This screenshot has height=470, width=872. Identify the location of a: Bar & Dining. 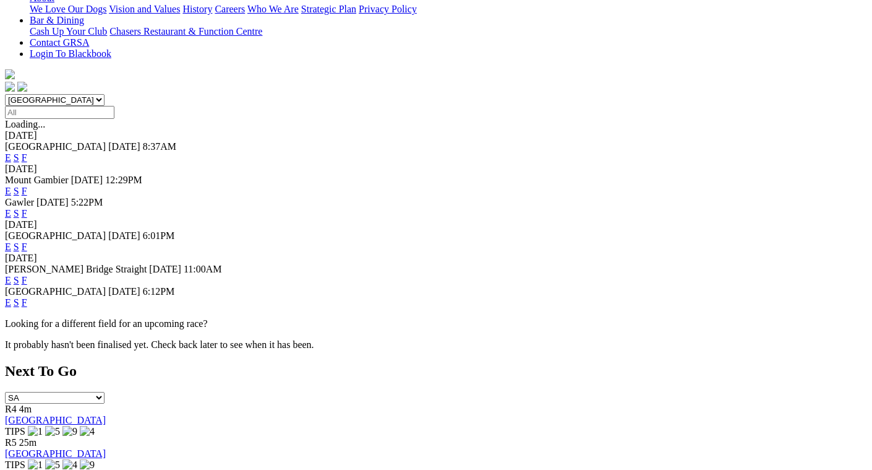
(57, 20).